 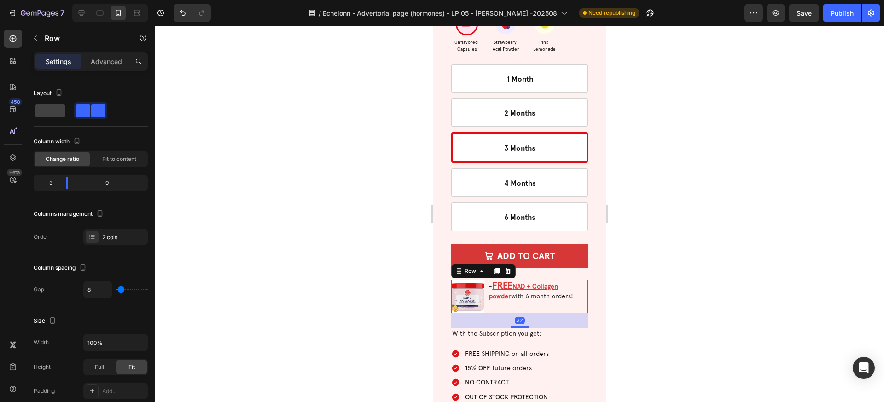 What do you see at coordinates (62, 13) in the screenshot?
I see `p: 7` at bounding box center [62, 13].